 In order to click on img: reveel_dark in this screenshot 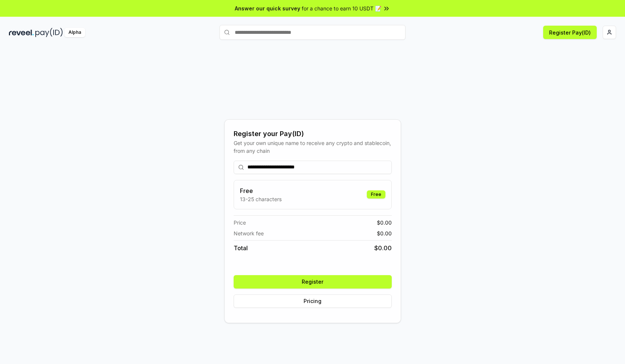, I will do `click(21, 33)`.